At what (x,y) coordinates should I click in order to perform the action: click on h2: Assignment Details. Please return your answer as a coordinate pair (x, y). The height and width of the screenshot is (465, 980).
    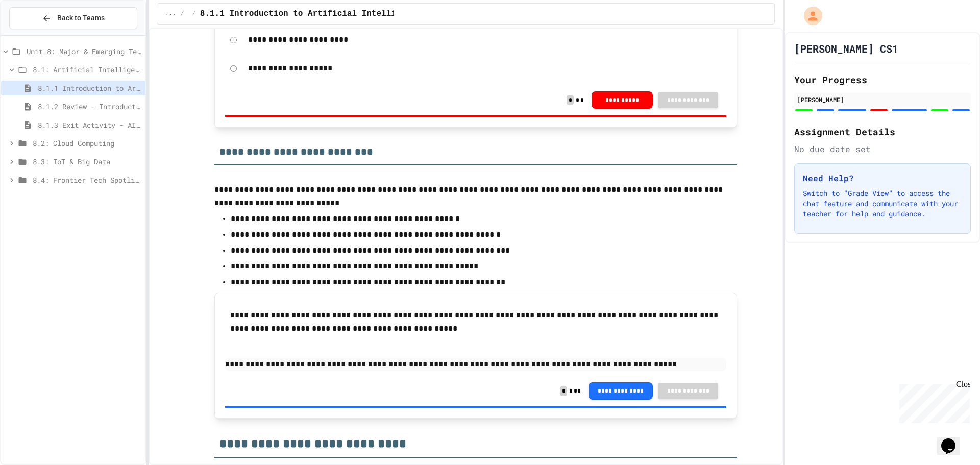
    Looking at the image, I should click on (882, 132).